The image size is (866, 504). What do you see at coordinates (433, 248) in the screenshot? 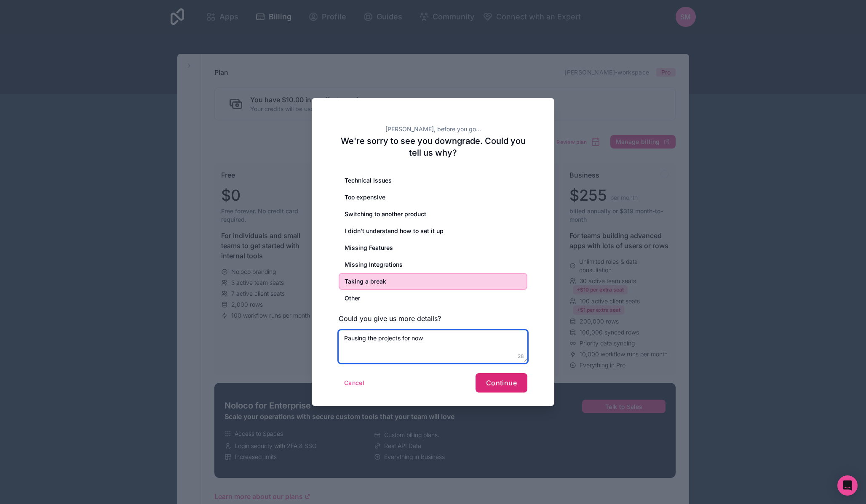
I see `div: Missing Features` at bounding box center [433, 248].